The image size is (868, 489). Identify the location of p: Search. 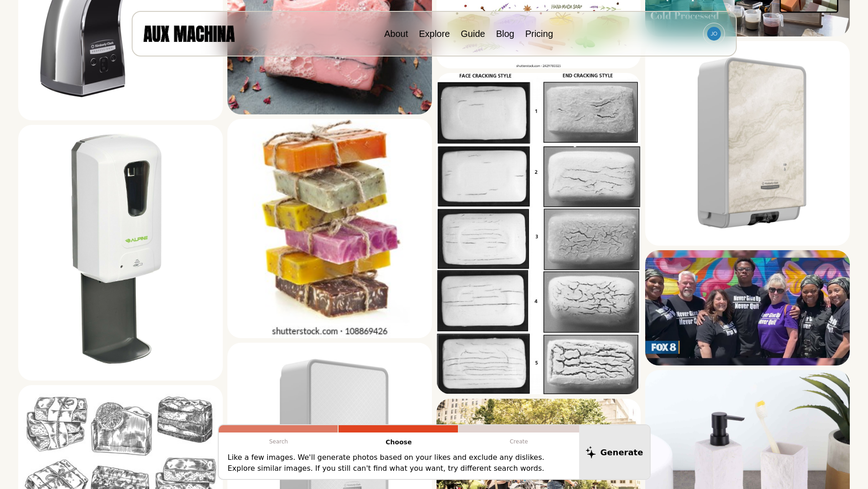
(279, 442).